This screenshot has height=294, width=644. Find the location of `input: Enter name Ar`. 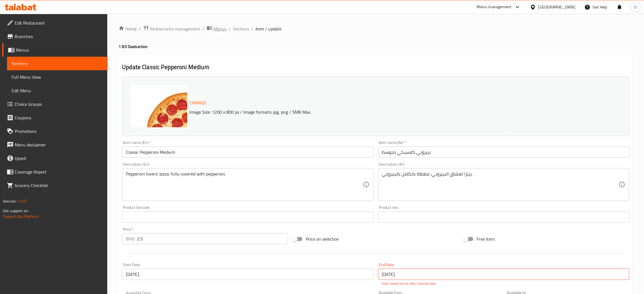

input: Enter name Ar is located at coordinates (503, 152).